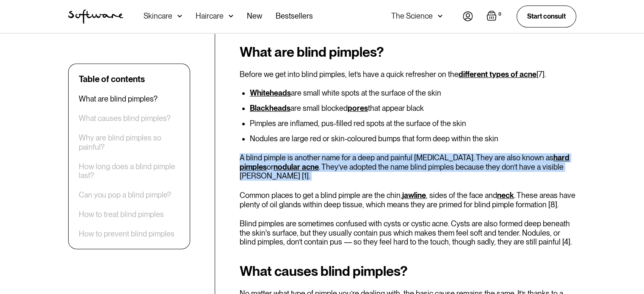 The image size is (644, 294). Describe the element at coordinates (408, 74) in the screenshot. I see `p: Before we get into blind pimples, let’s have a quick refresher on the [7].` at that location.